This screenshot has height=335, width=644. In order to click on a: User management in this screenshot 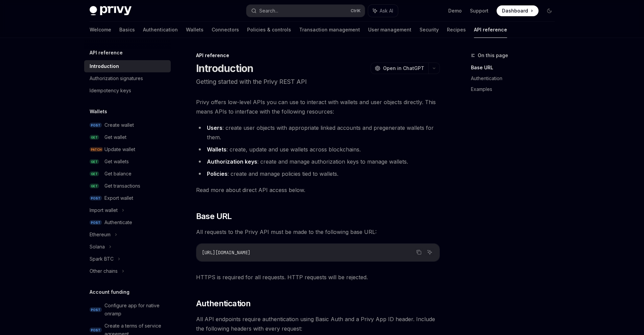, I will do `click(390, 30)`.